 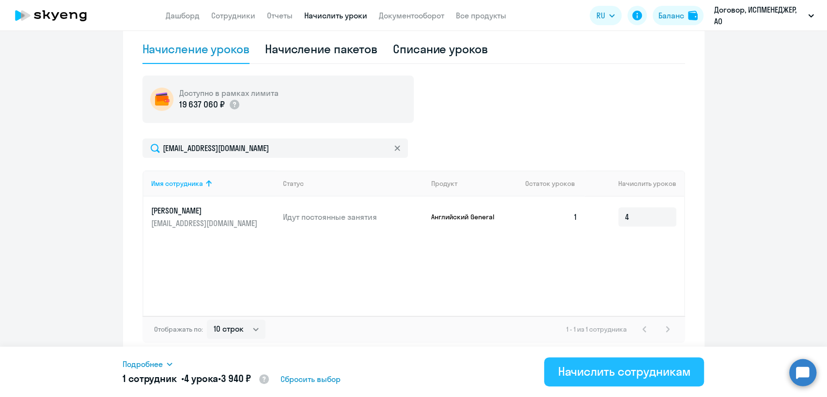 I want to click on td: 1, so click(x=551, y=217).